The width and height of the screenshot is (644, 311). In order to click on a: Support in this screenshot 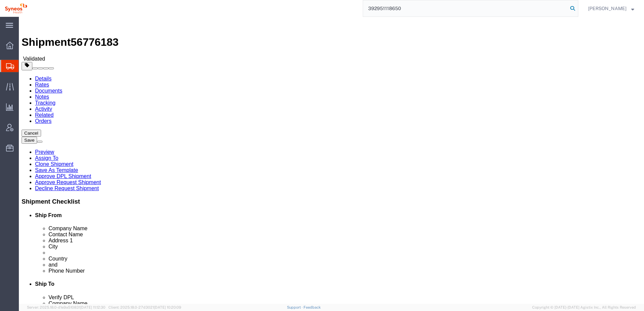, I will do `click(295, 308)`.